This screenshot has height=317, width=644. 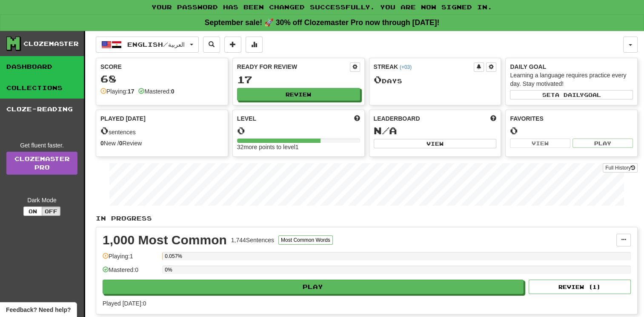 What do you see at coordinates (580, 287) in the screenshot?
I see `button: Review (1)` at bounding box center [580, 287].